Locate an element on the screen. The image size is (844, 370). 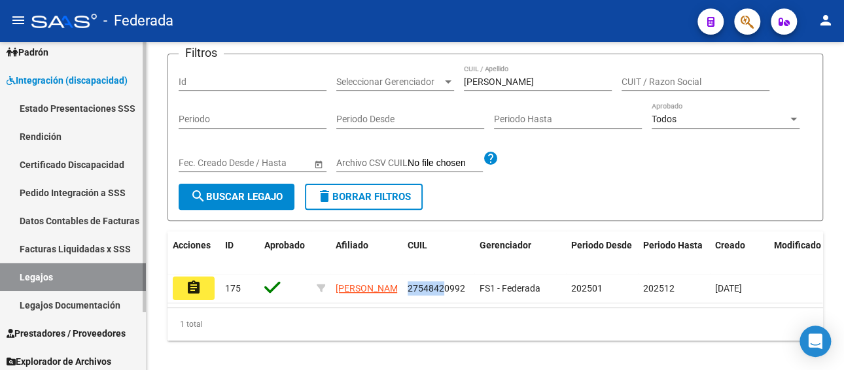
span: Afiliado is located at coordinates (352, 245).